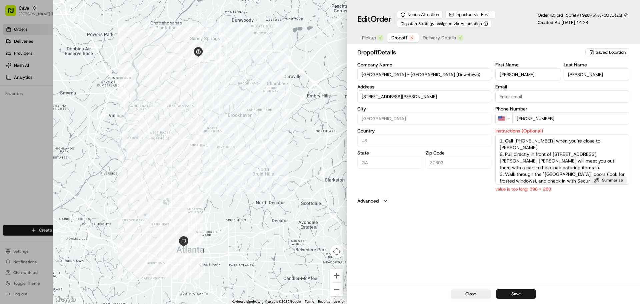  I want to click on input: Clear, so click(64, 46).